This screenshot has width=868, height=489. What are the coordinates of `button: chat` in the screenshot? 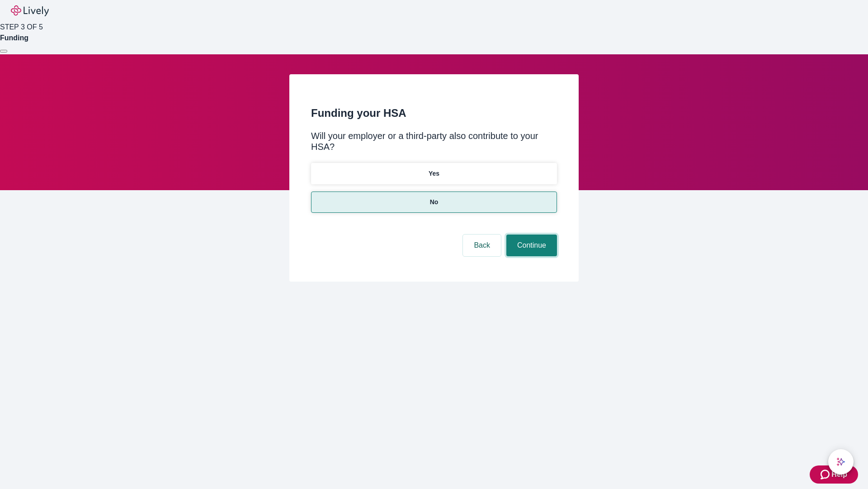 It's located at (841, 461).